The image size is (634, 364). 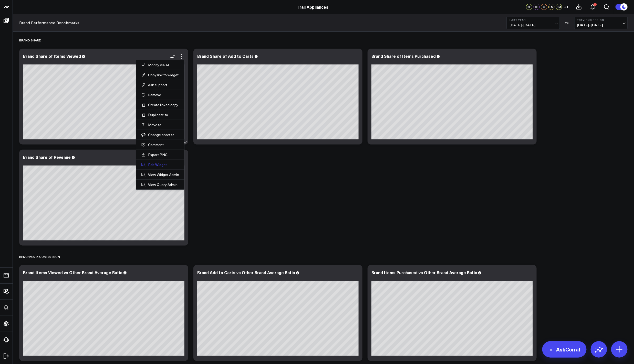 I want to click on div: Brand Items Purchased vs Other Brand Average Ratio, so click(x=425, y=273).